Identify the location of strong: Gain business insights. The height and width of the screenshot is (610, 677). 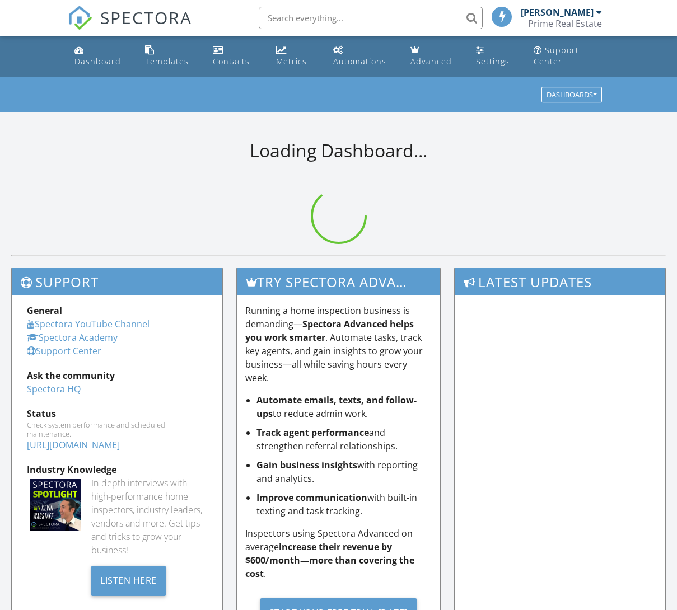
(307, 465).